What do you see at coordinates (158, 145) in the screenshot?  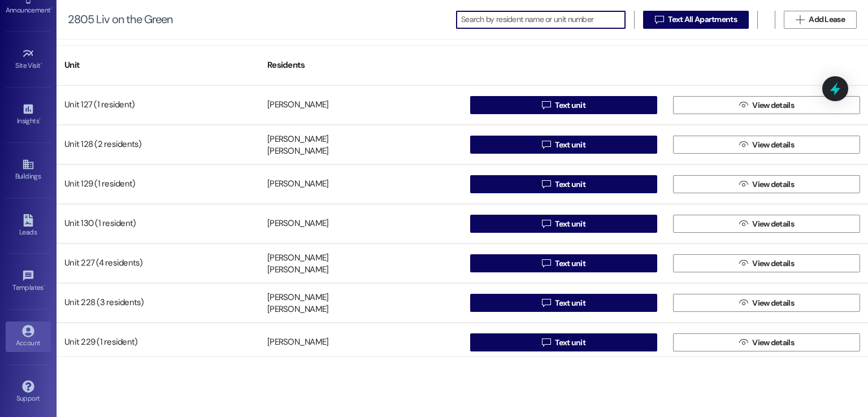 I see `div: Unit 128 (2 residents)` at bounding box center [158, 145].